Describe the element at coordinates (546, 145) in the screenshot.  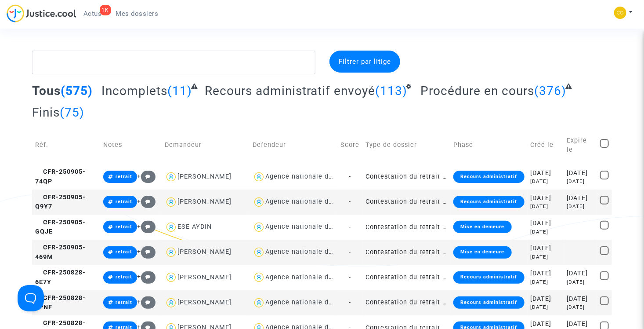
I see `td: Créé le` at that location.